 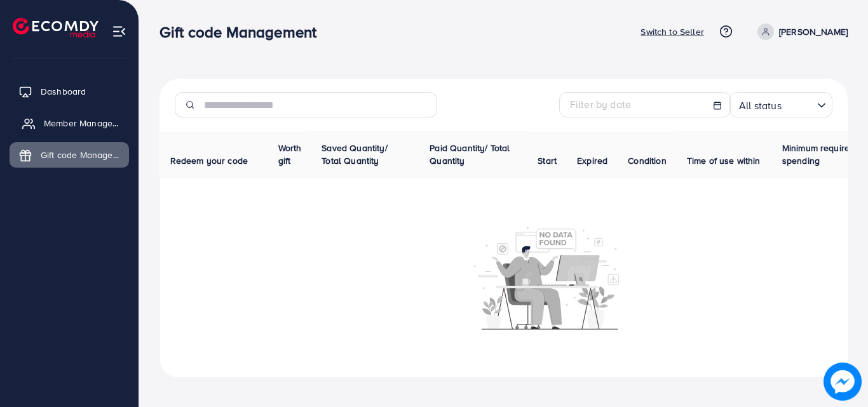 I want to click on span: Member Management, so click(x=83, y=124).